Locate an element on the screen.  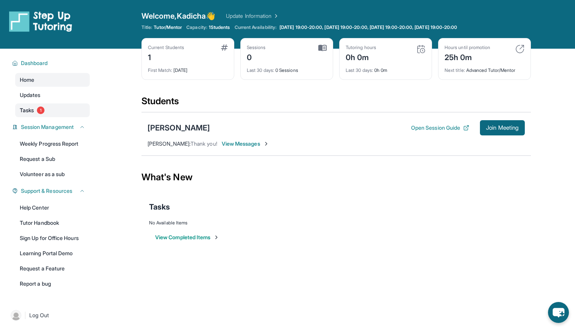
span: Title: is located at coordinates (147, 27).